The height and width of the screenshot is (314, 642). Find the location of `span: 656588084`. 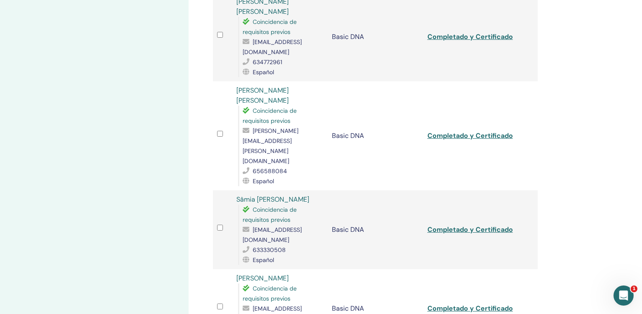

span: 656588084 is located at coordinates (270, 171).